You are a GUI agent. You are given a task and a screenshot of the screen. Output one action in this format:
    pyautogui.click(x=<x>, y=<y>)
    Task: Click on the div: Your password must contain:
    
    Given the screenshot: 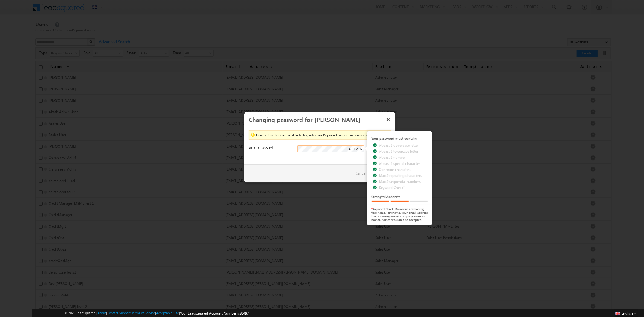 What is the action you would take?
    pyautogui.click(x=401, y=138)
    